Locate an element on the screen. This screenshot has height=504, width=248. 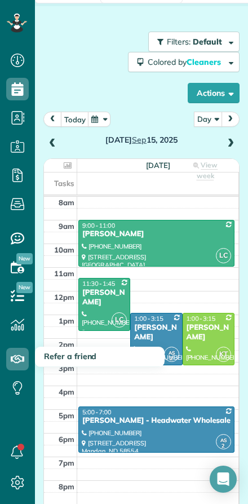
span: Colored by is located at coordinates (186, 62).